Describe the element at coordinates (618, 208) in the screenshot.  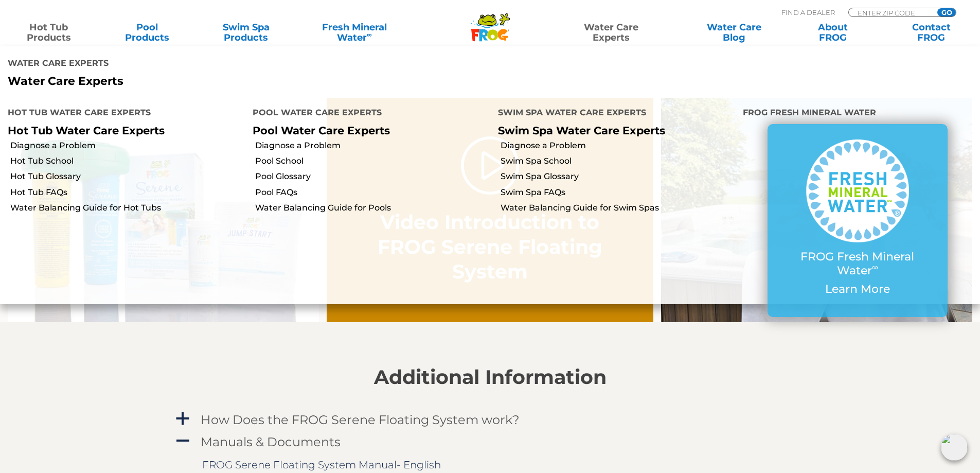
I see `a: Water Balancing Guide for Swim Spas` at that location.